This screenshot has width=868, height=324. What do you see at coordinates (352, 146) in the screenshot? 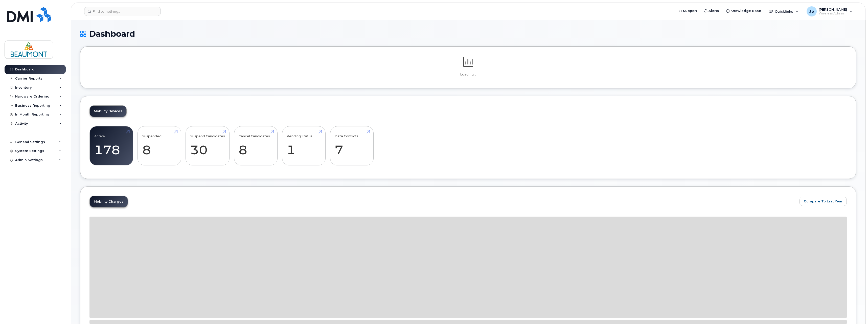
I see `a: Data Conflicts 7` at bounding box center [352, 146].